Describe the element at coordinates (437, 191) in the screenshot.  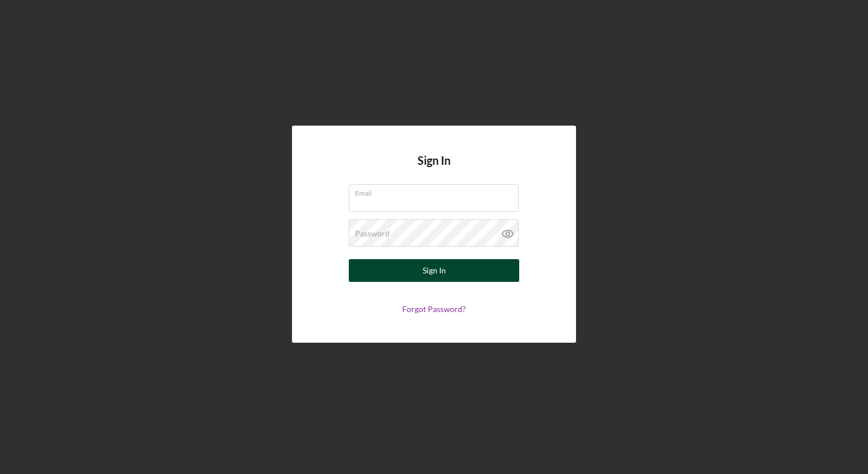
I see `label: Email` at that location.